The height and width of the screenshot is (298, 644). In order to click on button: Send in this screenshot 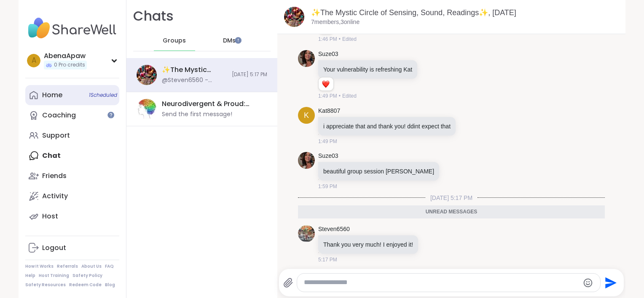, I will do `click(609, 283)`.